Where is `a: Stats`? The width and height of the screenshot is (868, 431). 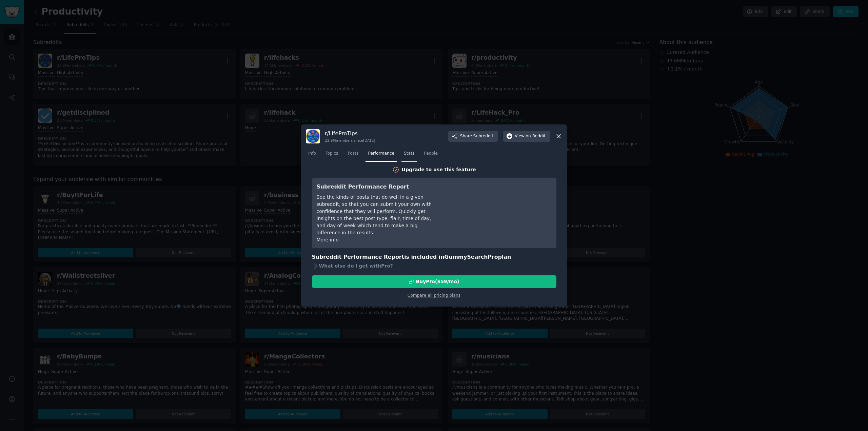 a: Stats is located at coordinates (409, 155).